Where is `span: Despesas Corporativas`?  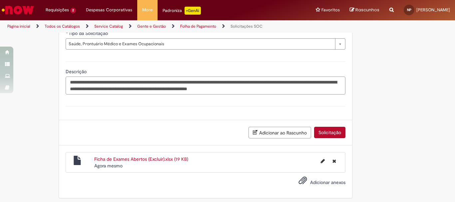 span: Despesas Corporativas is located at coordinates (109, 10).